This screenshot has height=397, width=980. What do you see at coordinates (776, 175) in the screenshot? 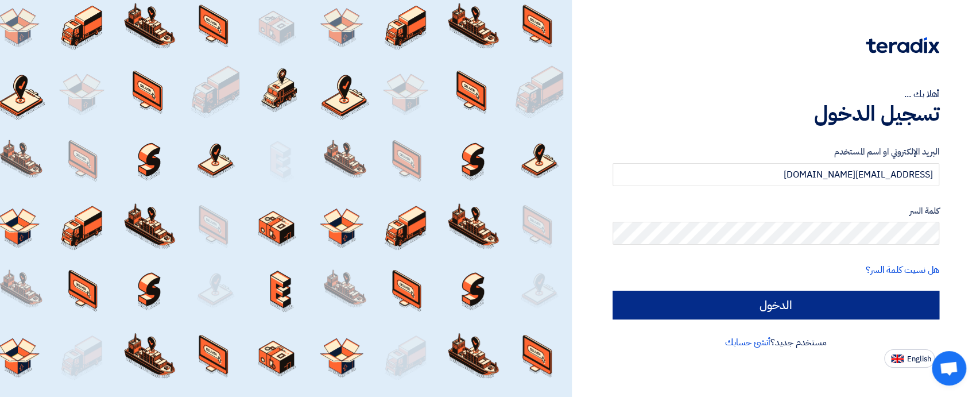
I see `input: أدخل بريد العمل الإلكتروني او اسم المستخدم الخاص بك ...` at bounding box center [776, 175].